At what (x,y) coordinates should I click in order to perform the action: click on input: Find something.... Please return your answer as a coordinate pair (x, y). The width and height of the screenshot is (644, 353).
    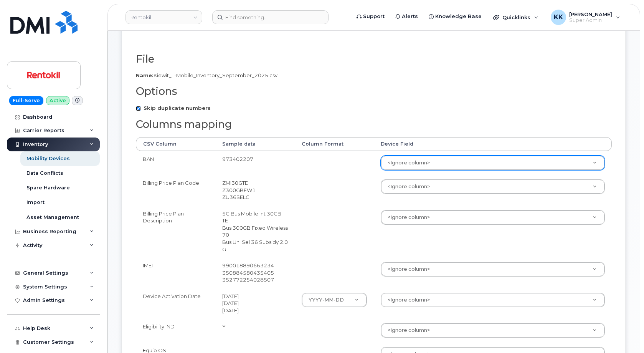
    Looking at the image, I should click on (270, 17).